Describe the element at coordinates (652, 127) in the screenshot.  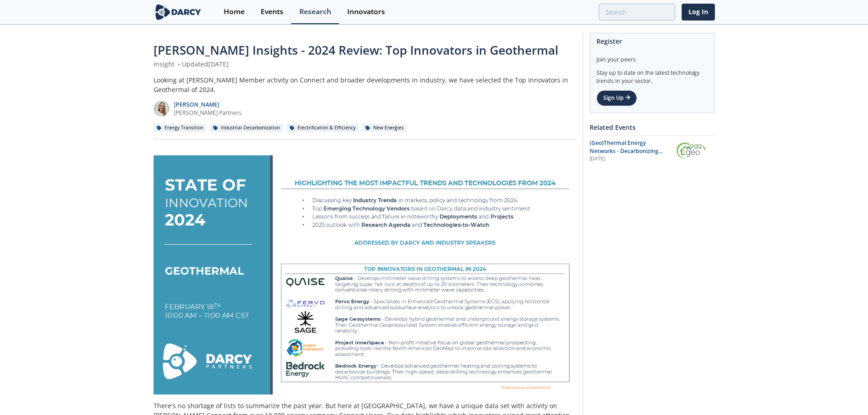
I see `div: Related Events` at that location.